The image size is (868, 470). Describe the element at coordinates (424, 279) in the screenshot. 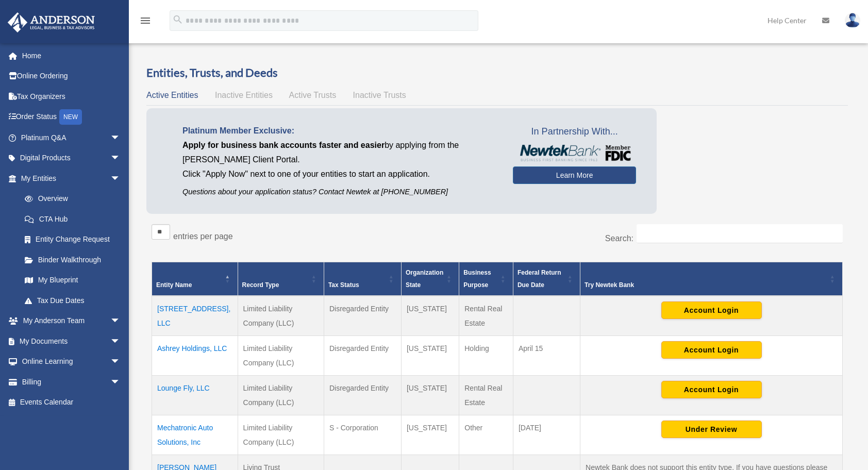

I see `span: Organization State` at that location.